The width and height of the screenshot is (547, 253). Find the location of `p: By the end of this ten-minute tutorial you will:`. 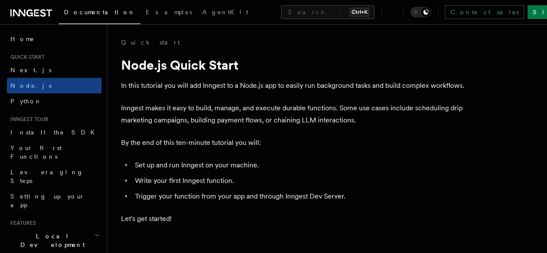

p: By the end of this ten-minute tutorial you will: is located at coordinates (294, 143).